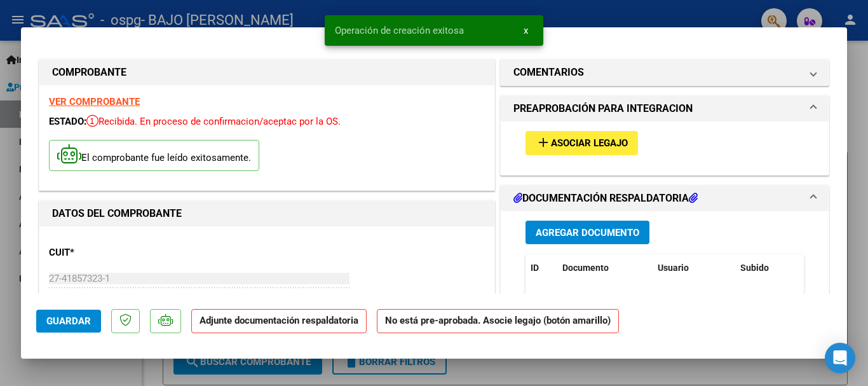  I want to click on datatable-header-cell: Acción, so click(831, 268).